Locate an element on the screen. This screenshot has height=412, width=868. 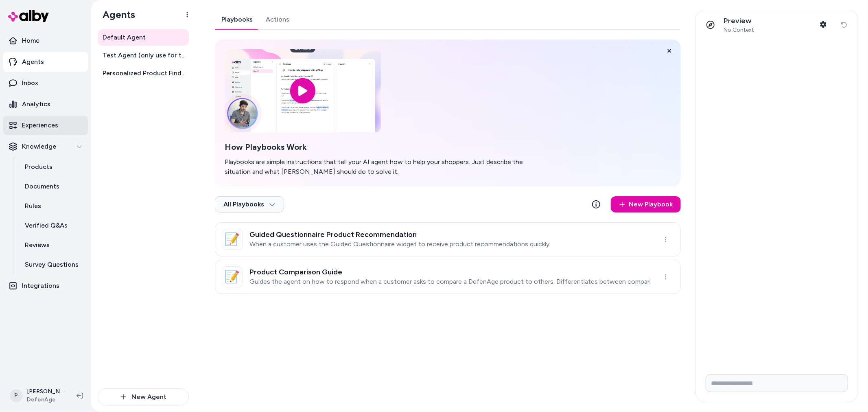
button: Knowledge is located at coordinates (46, 146).